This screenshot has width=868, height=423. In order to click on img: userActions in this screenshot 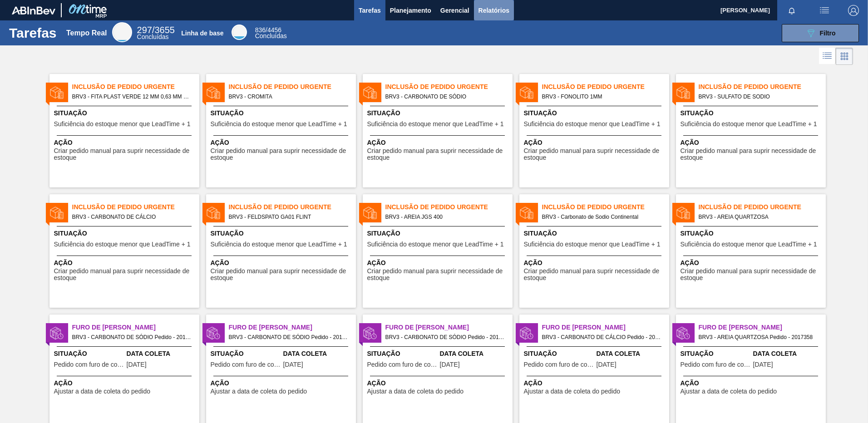, I will do `click(824, 11)`.